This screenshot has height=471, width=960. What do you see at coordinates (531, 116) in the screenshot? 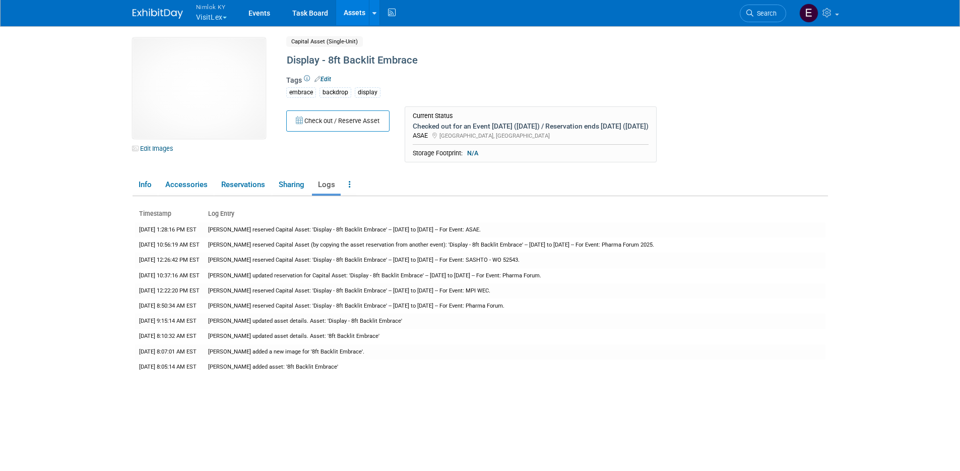
I see `div: Current Status` at bounding box center [531, 116].